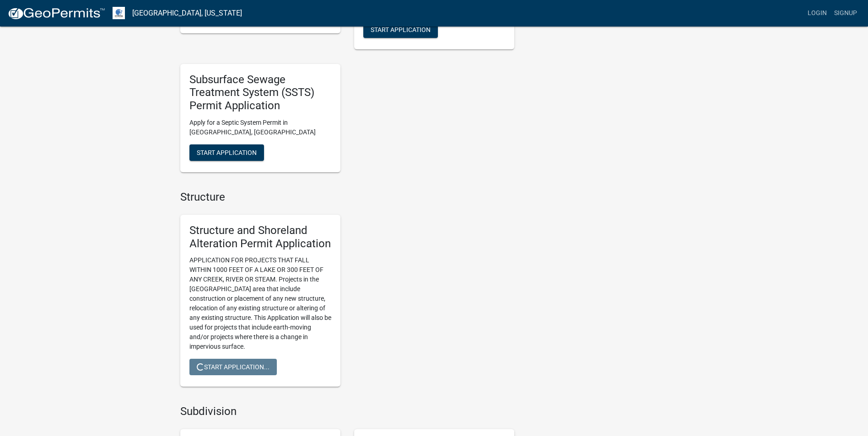 The width and height of the screenshot is (868, 436). What do you see at coordinates (260, 304) in the screenshot?
I see `p: APPLICATION FOR PROJECTS THAT FALL WITHIN 1000 FEET OF A LAKE OR 300 FEET OF ANY CREEK, RIVER OR ...` at bounding box center [260, 304].